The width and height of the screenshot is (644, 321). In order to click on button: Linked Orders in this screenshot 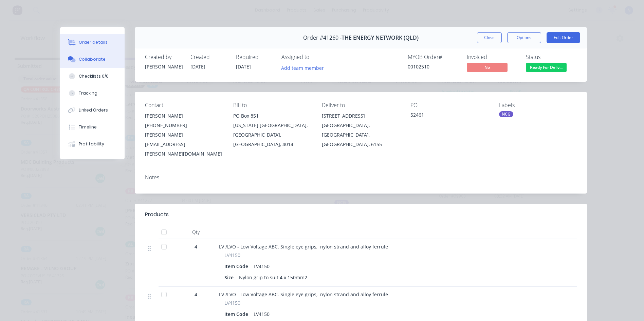, I will do `click(92, 110)`.